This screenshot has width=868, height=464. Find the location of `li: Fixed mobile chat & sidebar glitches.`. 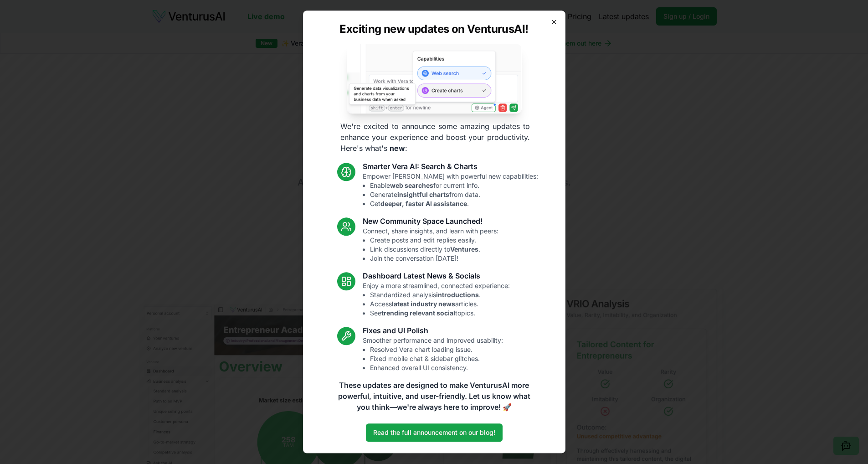

li: Fixed mobile chat & sidebar glitches. is located at coordinates (437, 359).